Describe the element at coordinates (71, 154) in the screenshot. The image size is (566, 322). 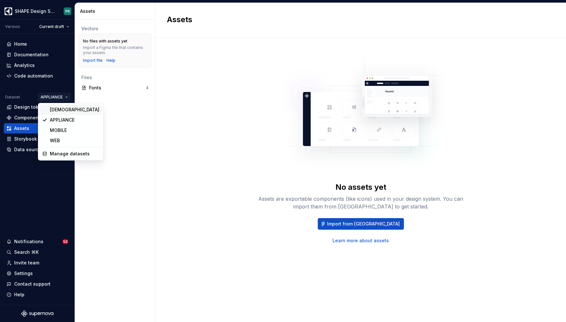
I see `a: Manage datasets` at that location.